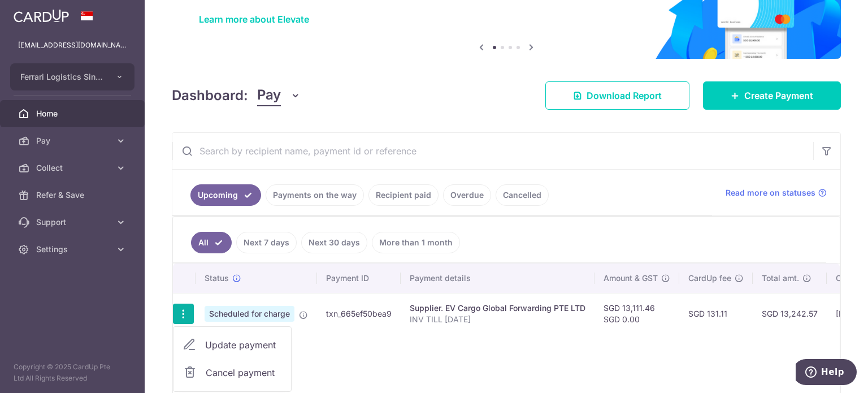  I want to click on a: All, so click(211, 243).